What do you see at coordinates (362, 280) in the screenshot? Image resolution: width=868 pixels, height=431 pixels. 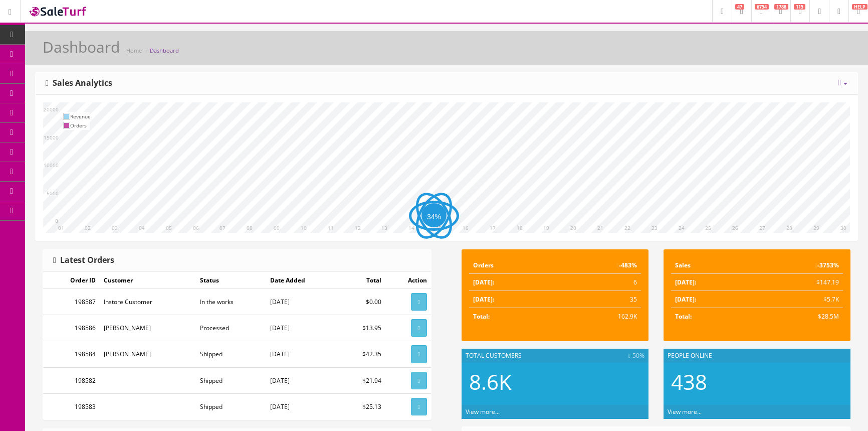 I see `td: Total` at bounding box center [362, 280].